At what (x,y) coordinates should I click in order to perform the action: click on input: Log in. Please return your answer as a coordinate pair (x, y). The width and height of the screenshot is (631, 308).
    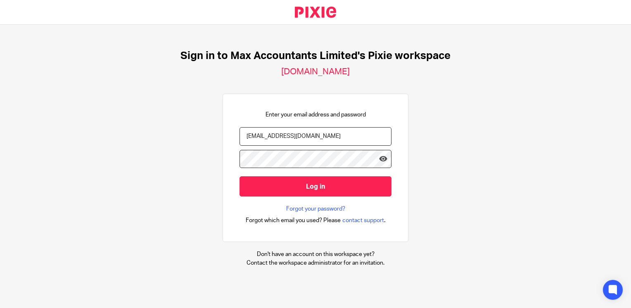
    Looking at the image, I should click on (316, 186).